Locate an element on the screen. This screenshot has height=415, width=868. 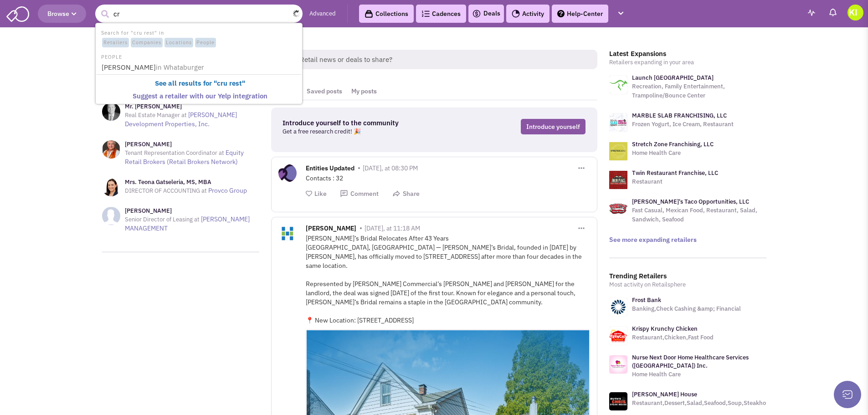
p: Most activity on Retailsphere is located at coordinates (687, 285).